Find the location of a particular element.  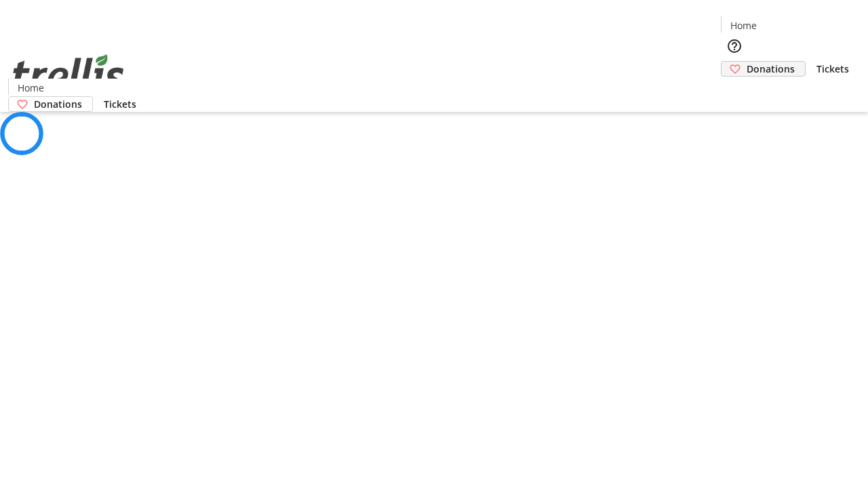

button: Help is located at coordinates (735, 46).